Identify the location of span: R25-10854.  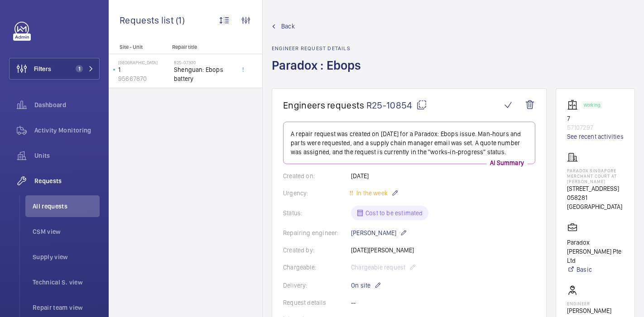
(397, 105).